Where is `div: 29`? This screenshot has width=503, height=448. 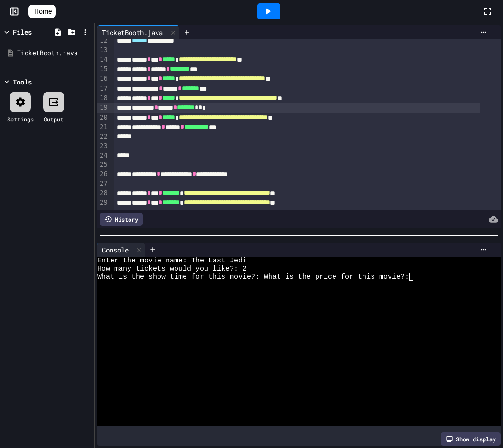 div: 29 is located at coordinates (103, 202).